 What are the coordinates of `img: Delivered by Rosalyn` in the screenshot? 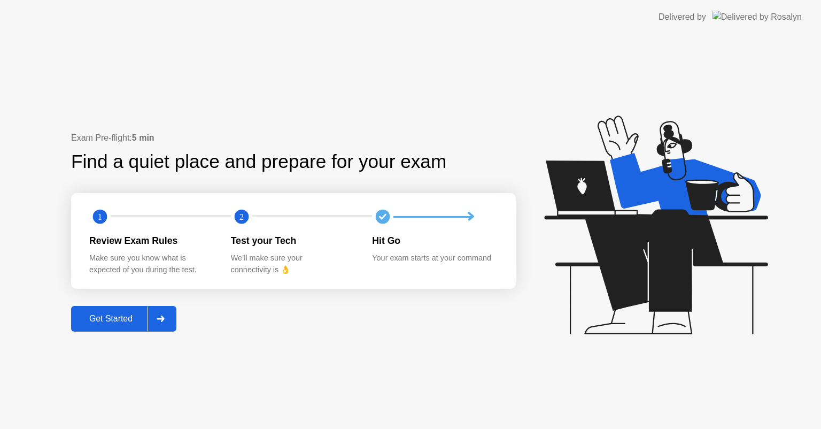 It's located at (757, 17).